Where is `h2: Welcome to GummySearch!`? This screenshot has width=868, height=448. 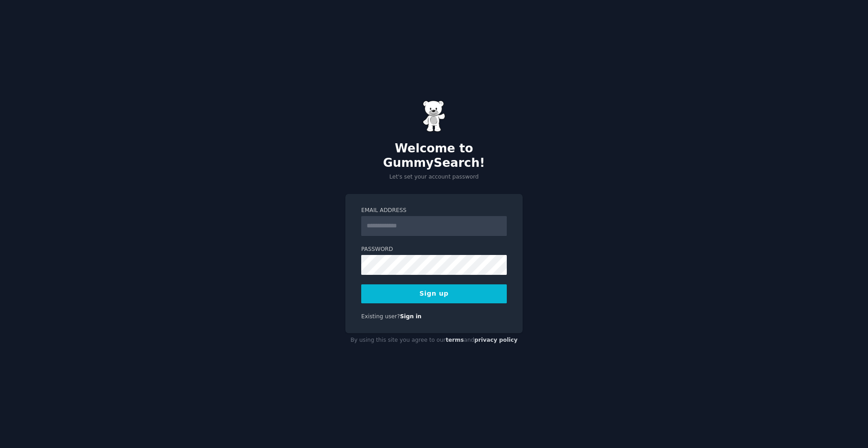
h2: Welcome to GummySearch! is located at coordinates (434, 155).